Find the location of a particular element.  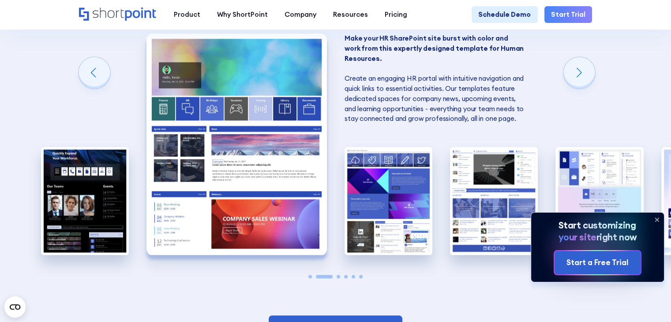

strong: Make your HR SharePoint site burst with color and work from this expertly designed template for H... is located at coordinates (434, 48).